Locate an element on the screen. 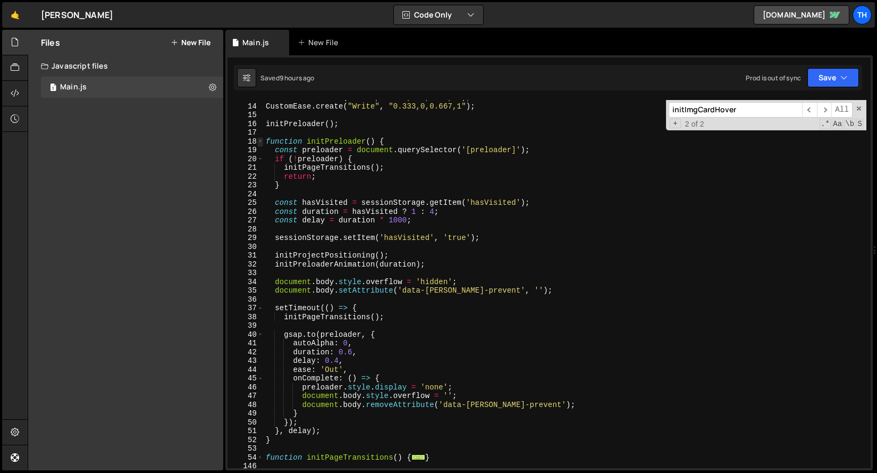  div: 40 is located at coordinates (246, 334).